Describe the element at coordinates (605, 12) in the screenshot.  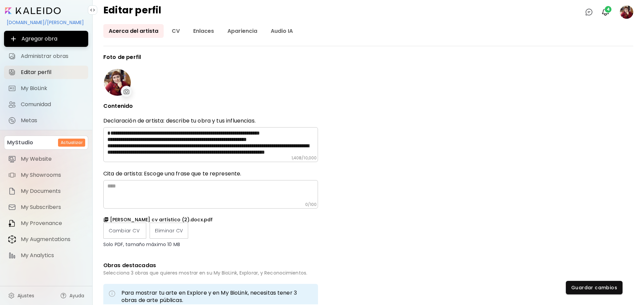
I see `img: bellIcon` at that location.